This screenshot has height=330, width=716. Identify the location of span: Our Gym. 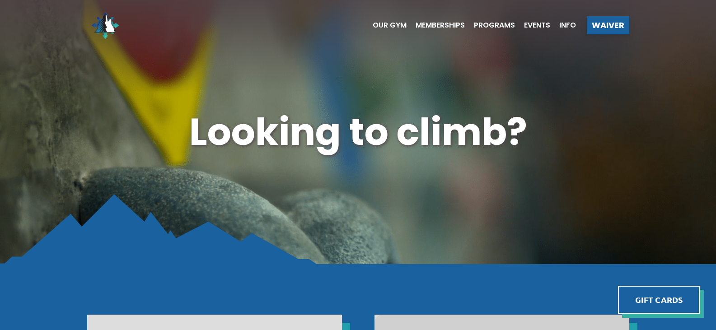
(390, 25).